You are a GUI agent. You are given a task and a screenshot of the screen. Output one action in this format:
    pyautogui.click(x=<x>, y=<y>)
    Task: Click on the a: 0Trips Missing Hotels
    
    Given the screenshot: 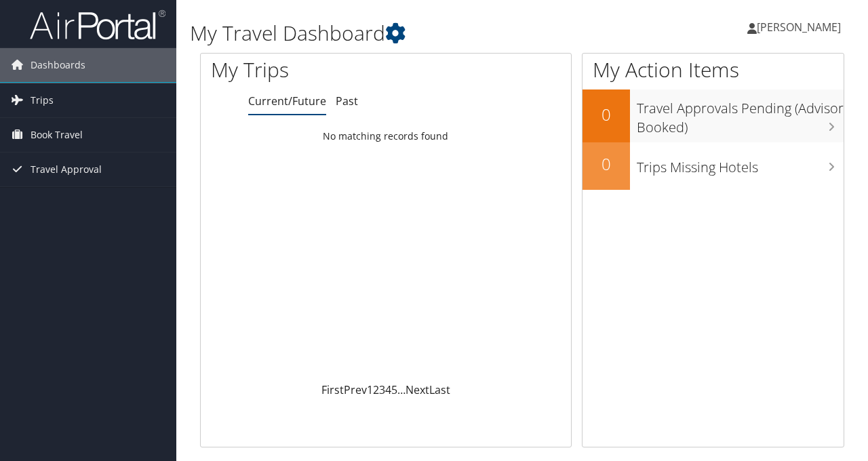 What is the action you would take?
    pyautogui.click(x=712, y=166)
    